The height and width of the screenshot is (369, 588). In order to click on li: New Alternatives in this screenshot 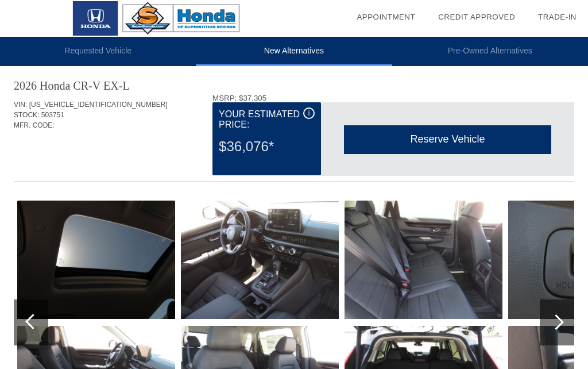, I will do `click(294, 51)`.